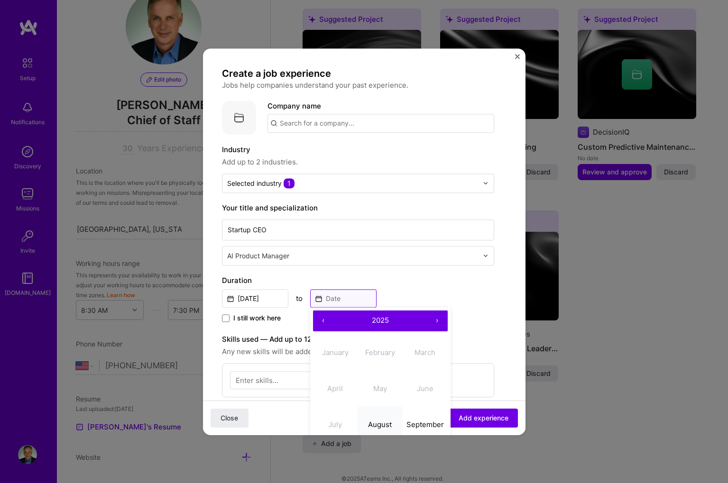 The image size is (728, 483). What do you see at coordinates (380, 352) in the screenshot?
I see `abbr: February 2025` at bounding box center [380, 352].